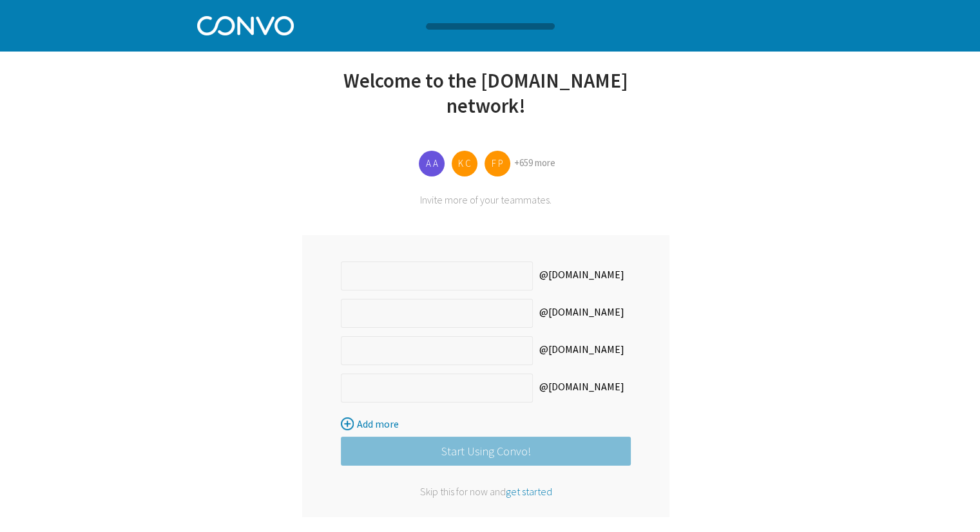 Image resolution: width=980 pixels, height=532 pixels. What do you see at coordinates (245, 24) in the screenshot?
I see `img: Convo Logo` at bounding box center [245, 24].